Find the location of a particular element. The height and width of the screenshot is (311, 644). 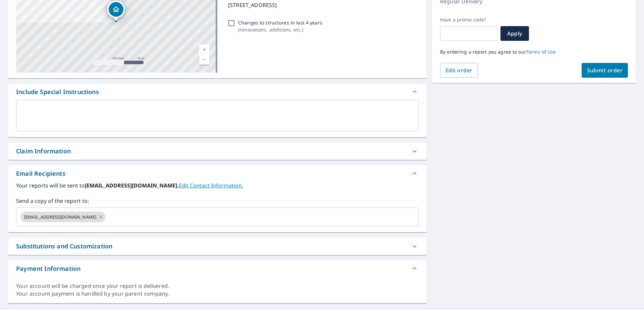

a: EditContactInfo is located at coordinates (211, 185).